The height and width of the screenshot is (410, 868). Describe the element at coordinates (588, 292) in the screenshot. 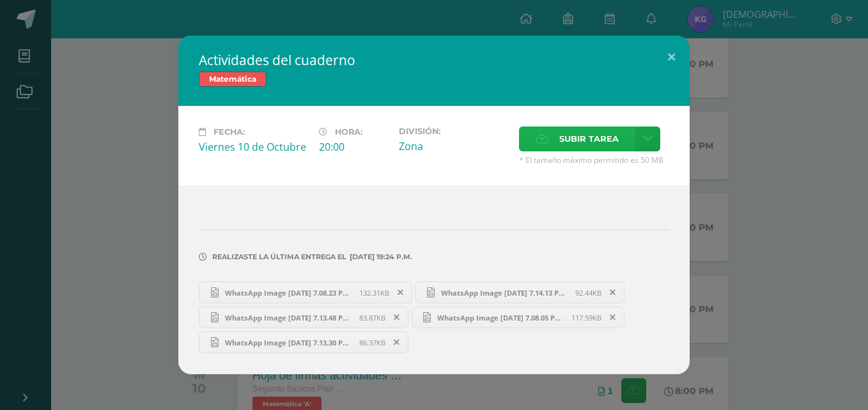

I see `span: 92.44KB` at that location.